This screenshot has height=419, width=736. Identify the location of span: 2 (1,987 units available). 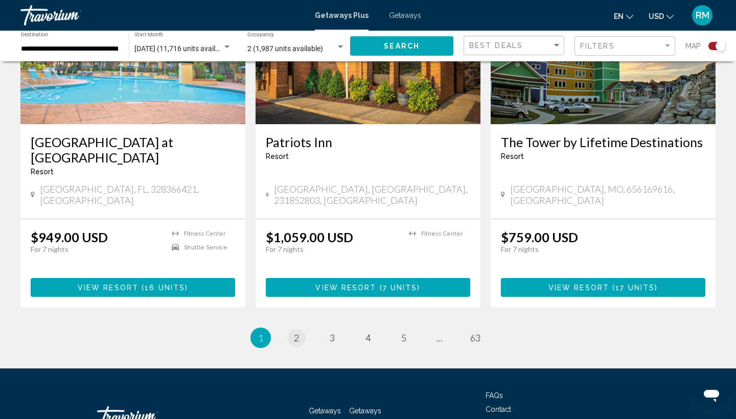
(285, 49).